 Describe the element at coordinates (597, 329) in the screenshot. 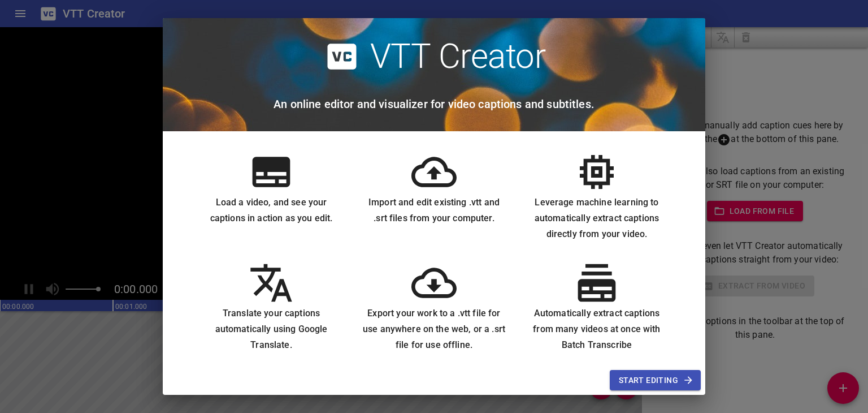

I see `h6: Automatically extract captions from many videos at once with Batch Transcribe` at that location.